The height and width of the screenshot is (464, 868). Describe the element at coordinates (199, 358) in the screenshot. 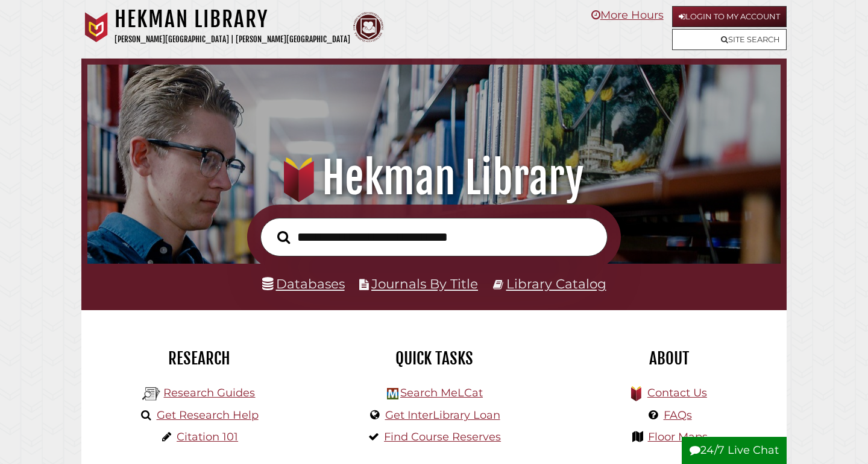

I see `h2: Research` at that location.